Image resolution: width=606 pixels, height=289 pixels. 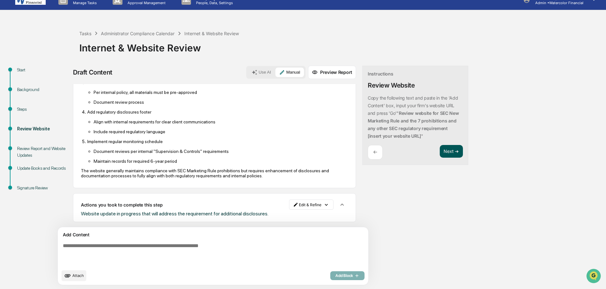 What do you see at coordinates (213, 235) in the screenshot?
I see `div: Add Content` at bounding box center [213, 235].